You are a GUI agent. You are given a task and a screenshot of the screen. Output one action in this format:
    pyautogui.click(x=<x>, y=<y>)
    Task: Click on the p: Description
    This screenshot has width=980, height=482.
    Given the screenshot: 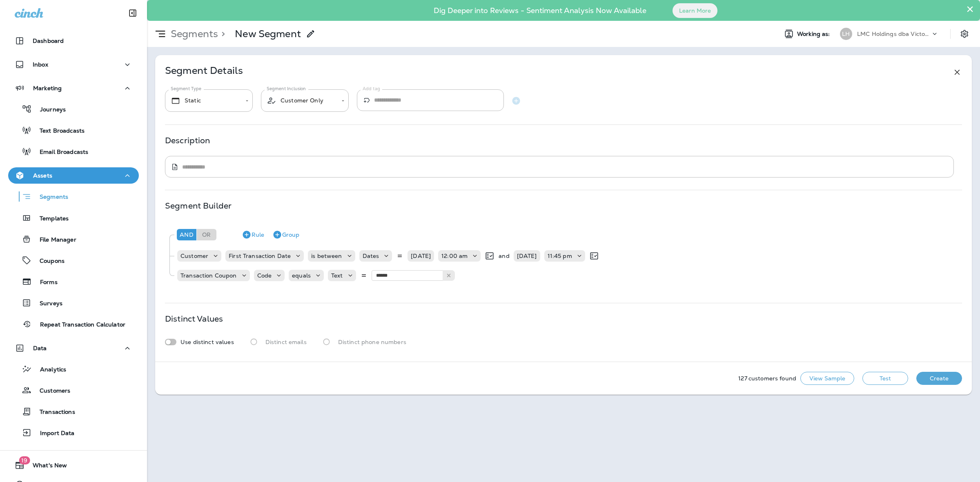 What is the action you would take?
    pyautogui.click(x=187, y=140)
    